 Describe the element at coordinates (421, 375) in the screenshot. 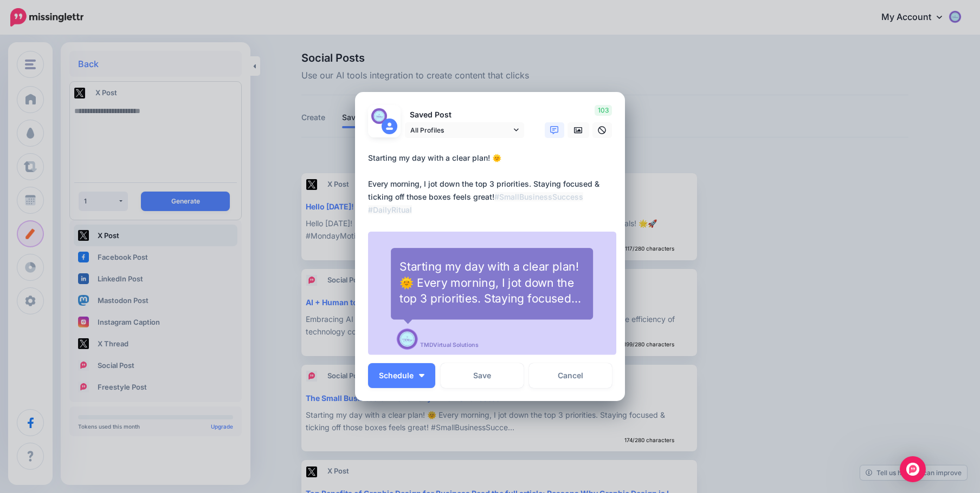

I see `img: arrow-down-white.png` at that location.